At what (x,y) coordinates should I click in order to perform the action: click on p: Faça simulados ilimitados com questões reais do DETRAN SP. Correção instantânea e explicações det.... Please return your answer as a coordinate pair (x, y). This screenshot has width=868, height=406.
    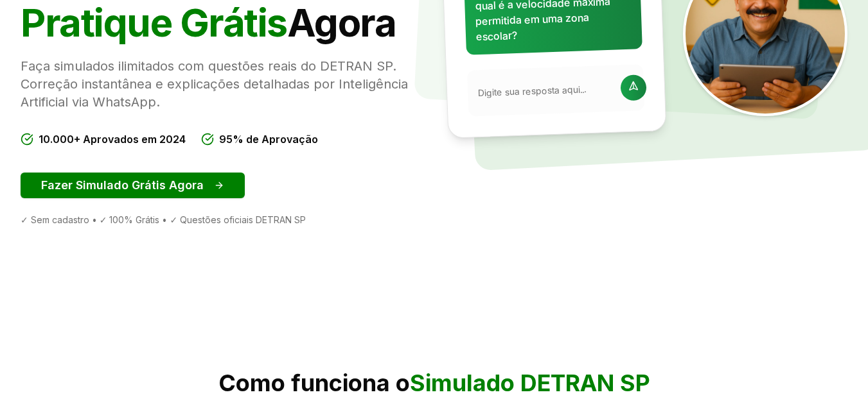
    Looking at the image, I should click on (222, 84).